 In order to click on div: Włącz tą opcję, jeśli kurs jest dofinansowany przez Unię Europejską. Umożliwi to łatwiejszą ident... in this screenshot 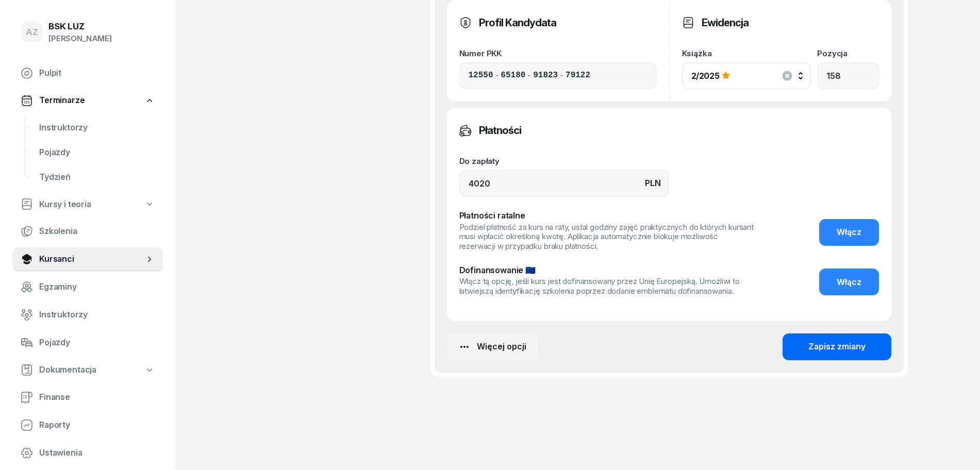, I will do `click(608, 287)`.